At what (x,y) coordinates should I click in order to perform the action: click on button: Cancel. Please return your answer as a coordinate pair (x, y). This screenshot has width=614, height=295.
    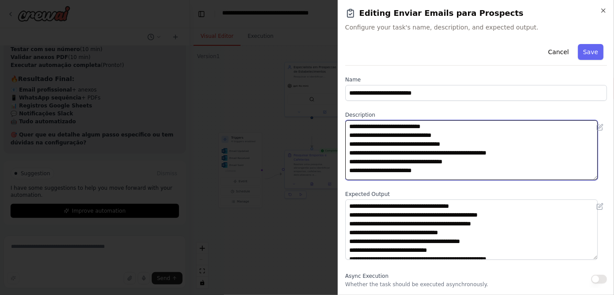
    Looking at the image, I should click on (558, 52).